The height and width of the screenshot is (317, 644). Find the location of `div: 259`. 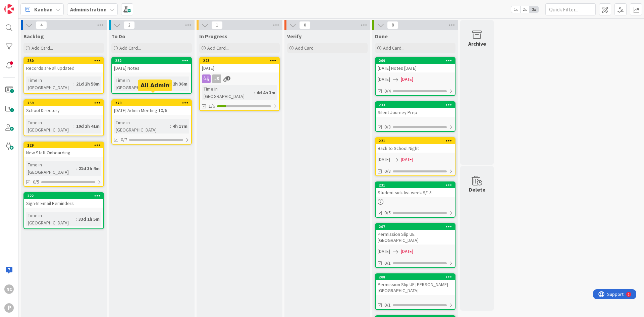

div: 259 is located at coordinates (64, 103).